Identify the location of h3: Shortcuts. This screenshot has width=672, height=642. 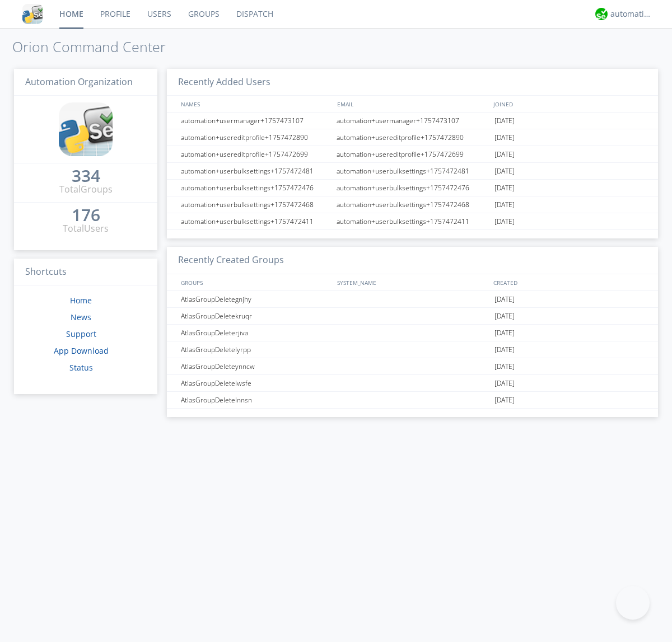
(86, 272).